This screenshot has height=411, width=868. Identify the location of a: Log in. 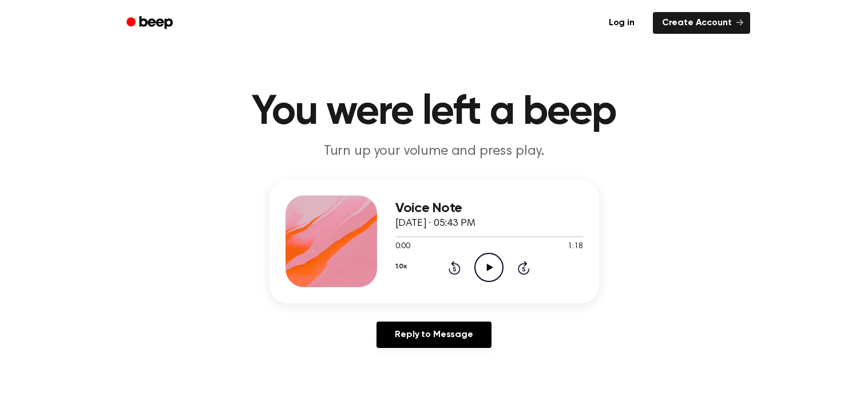
(621, 23).